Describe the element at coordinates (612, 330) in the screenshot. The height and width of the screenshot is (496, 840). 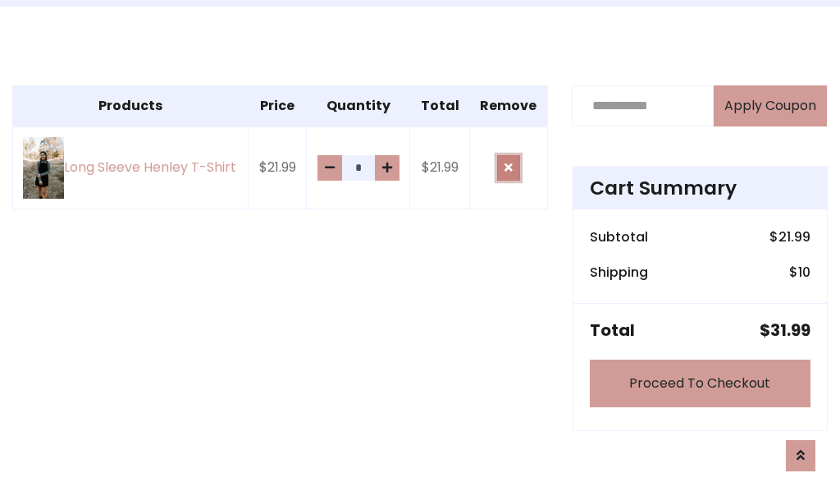
I see `h5: Total` at that location.